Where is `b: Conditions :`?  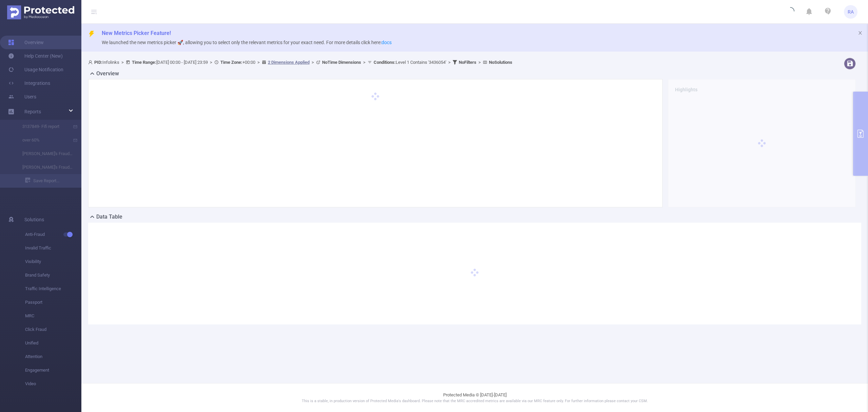
b: Conditions : is located at coordinates (385, 62).